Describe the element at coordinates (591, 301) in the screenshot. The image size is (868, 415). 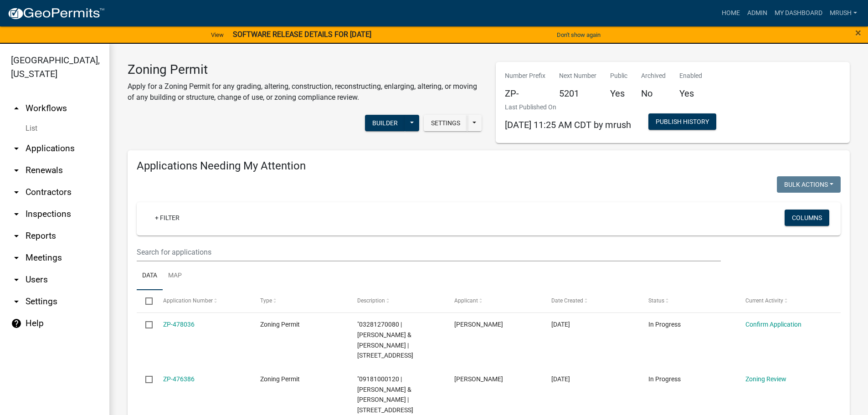
I see `datatable-header-cell: Date Created` at that location.